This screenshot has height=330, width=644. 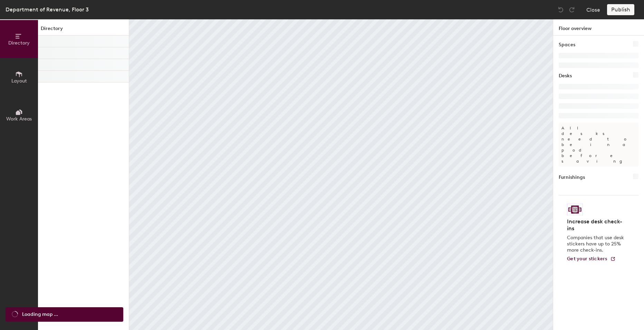 What do you see at coordinates (83, 30) in the screenshot?
I see `h1: Directory` at bounding box center [83, 30].